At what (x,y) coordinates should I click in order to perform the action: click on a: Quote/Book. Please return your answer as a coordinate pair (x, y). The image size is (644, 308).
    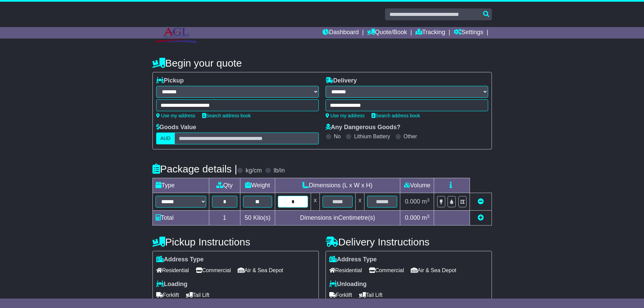
    Looking at the image, I should click on (387, 33).